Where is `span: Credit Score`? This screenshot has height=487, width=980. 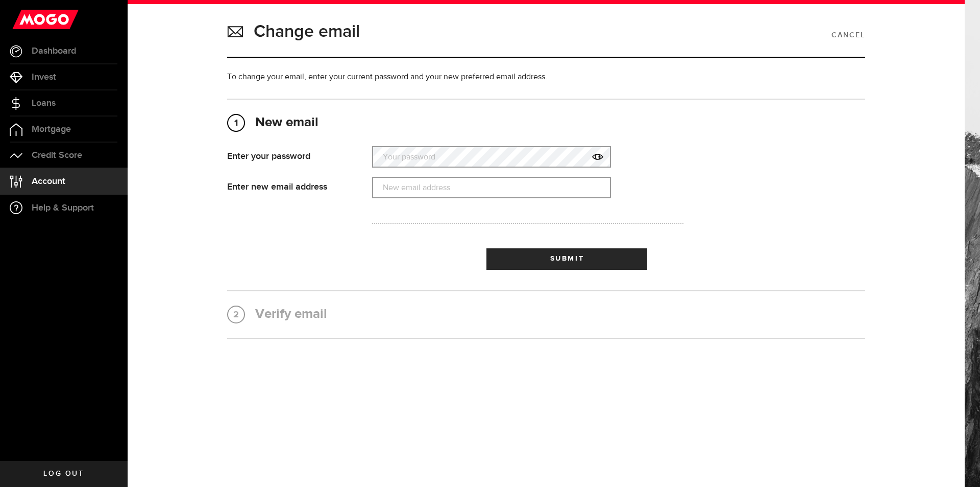
span: Credit Score is located at coordinates (57, 155).